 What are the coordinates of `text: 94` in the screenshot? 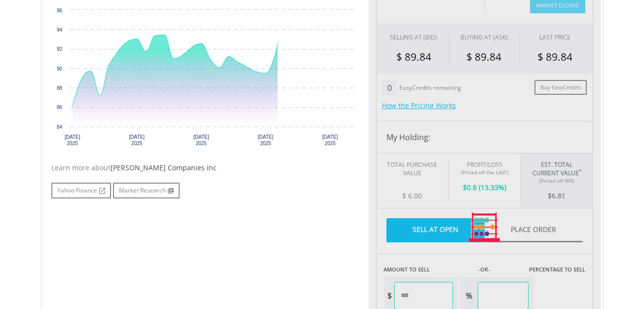 It's located at (59, 29).